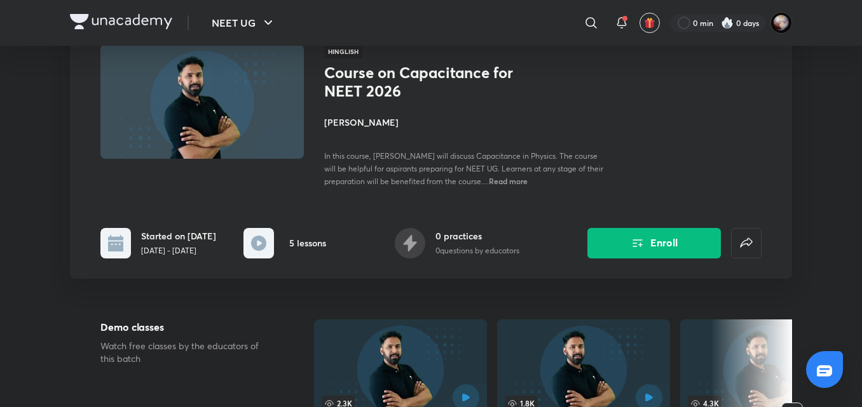 The image size is (862, 407). I want to click on p: Watch free classes by the educators of this batch, so click(187, 353).